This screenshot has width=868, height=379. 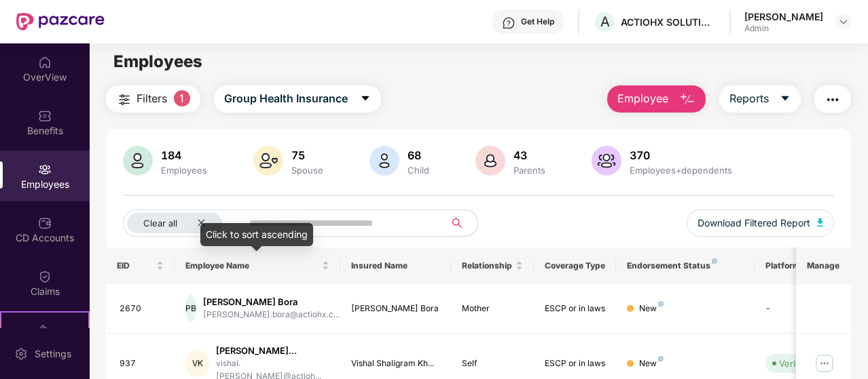 I want to click on th: Insured Name, so click(x=395, y=266).